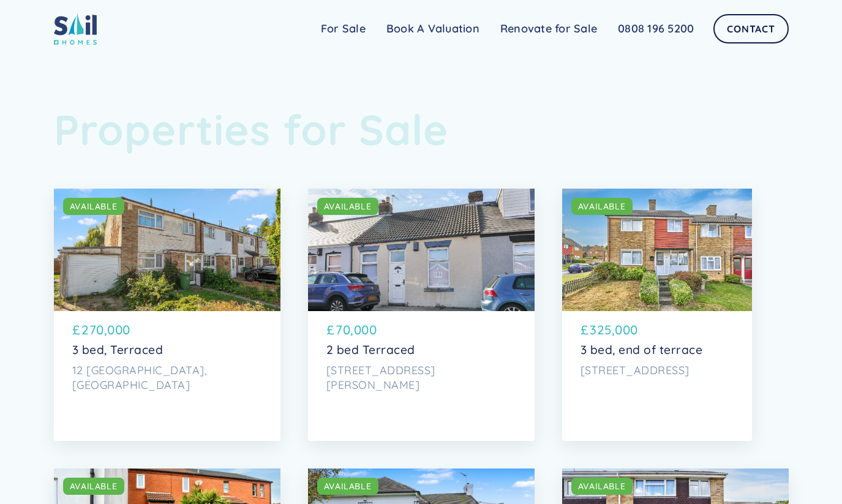 The width and height of the screenshot is (842, 504). Describe the element at coordinates (356, 329) in the screenshot. I see `p: 70,000` at that location.